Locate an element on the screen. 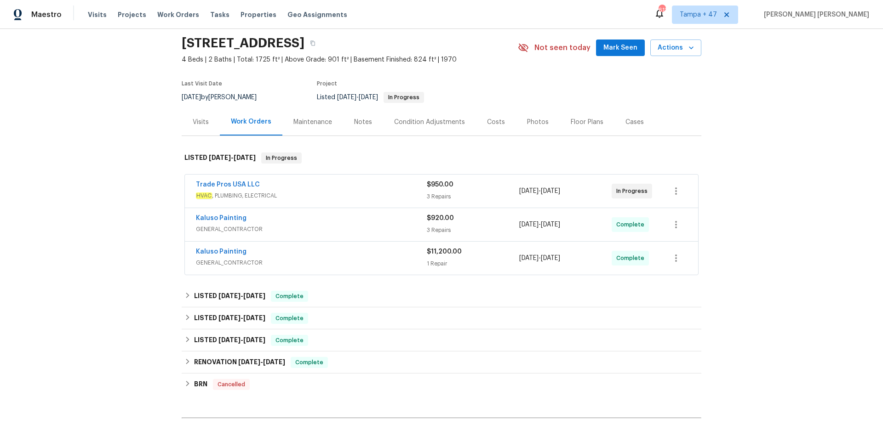  span: Work Orders is located at coordinates (178, 15).